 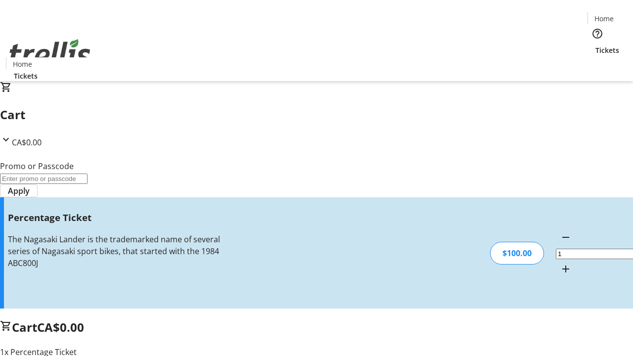 I want to click on div: $100.00, so click(x=517, y=253).